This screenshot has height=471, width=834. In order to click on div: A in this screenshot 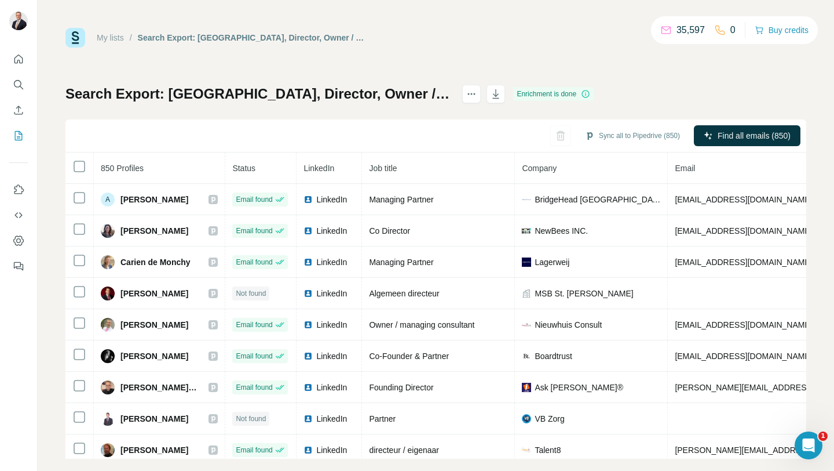, I will do `click(108, 199)`.